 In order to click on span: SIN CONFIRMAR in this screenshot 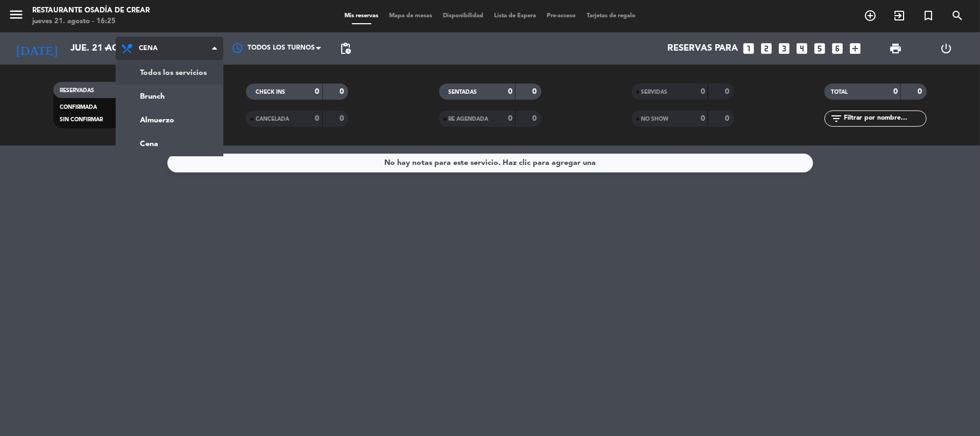, I will do `click(81, 119)`.